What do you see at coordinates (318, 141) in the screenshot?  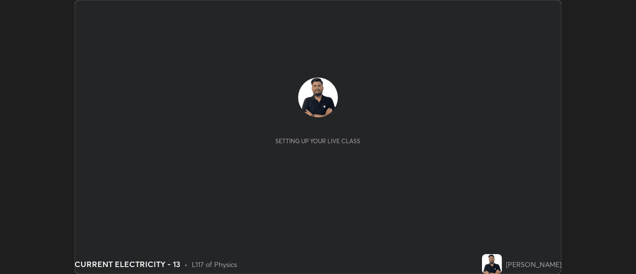 I see `div: Setting up your live class` at bounding box center [318, 141].